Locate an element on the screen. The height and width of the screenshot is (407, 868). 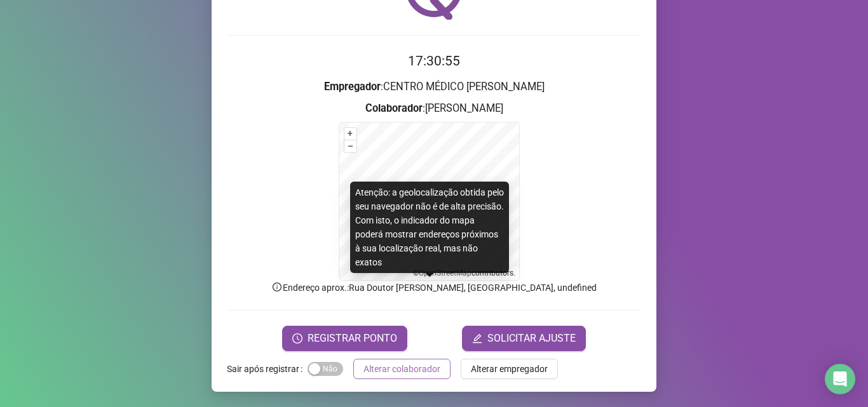
label: Sair após registrar is located at coordinates (267, 369).